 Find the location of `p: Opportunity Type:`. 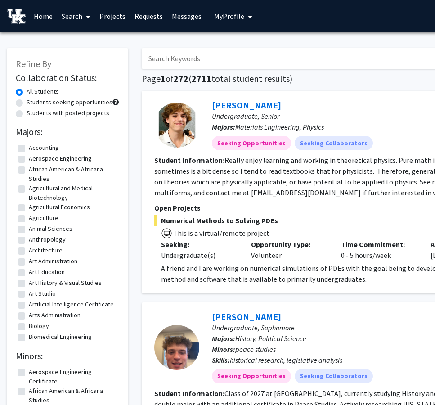

p: Opportunity Type: is located at coordinates (289, 244).